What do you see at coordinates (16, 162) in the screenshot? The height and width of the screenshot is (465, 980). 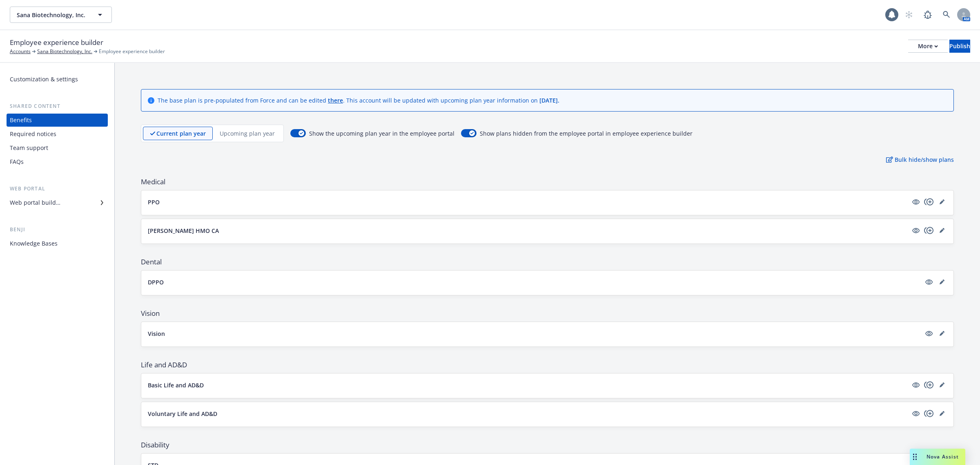 I see `div: FAQs` at bounding box center [16, 162].